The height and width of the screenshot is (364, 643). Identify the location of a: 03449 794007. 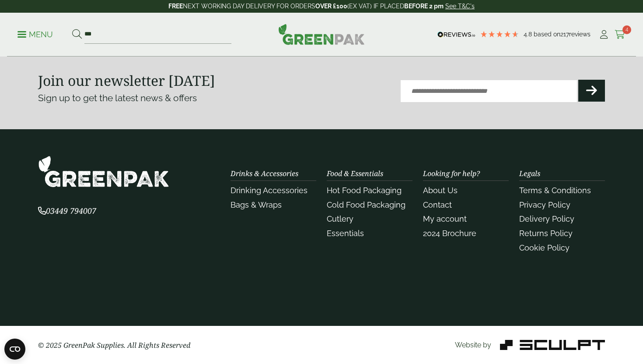
(67, 211).